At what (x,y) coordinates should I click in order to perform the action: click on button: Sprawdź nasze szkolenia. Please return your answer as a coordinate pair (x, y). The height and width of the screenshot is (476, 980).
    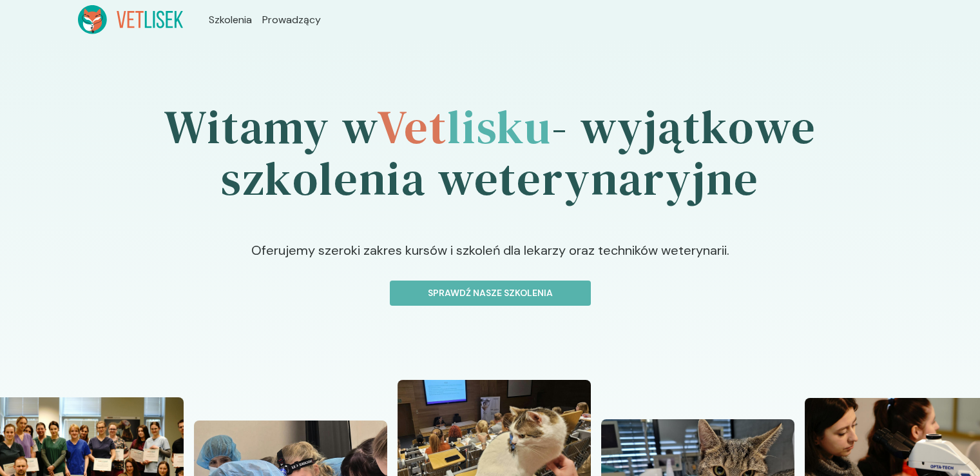
    Looking at the image, I should click on (490, 293).